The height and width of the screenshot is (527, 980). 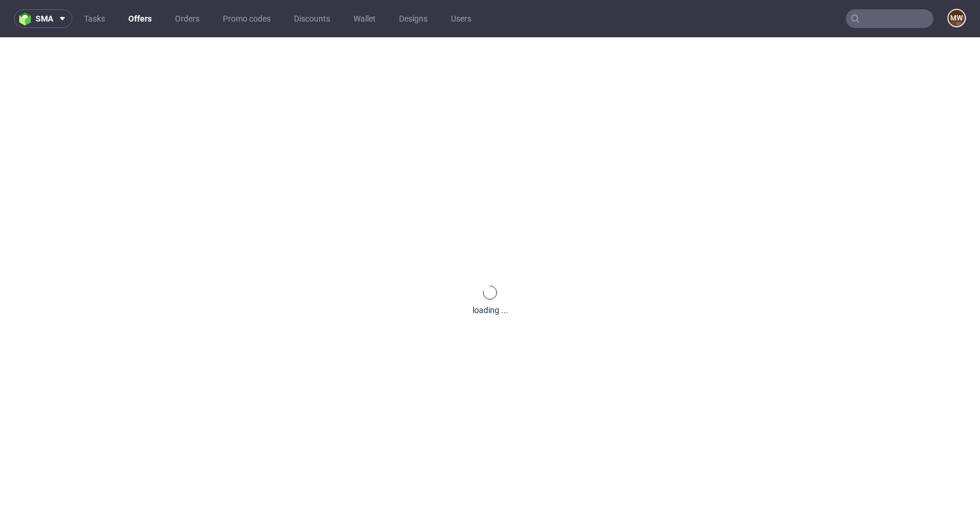 What do you see at coordinates (187, 19) in the screenshot?
I see `a: Orders` at bounding box center [187, 19].